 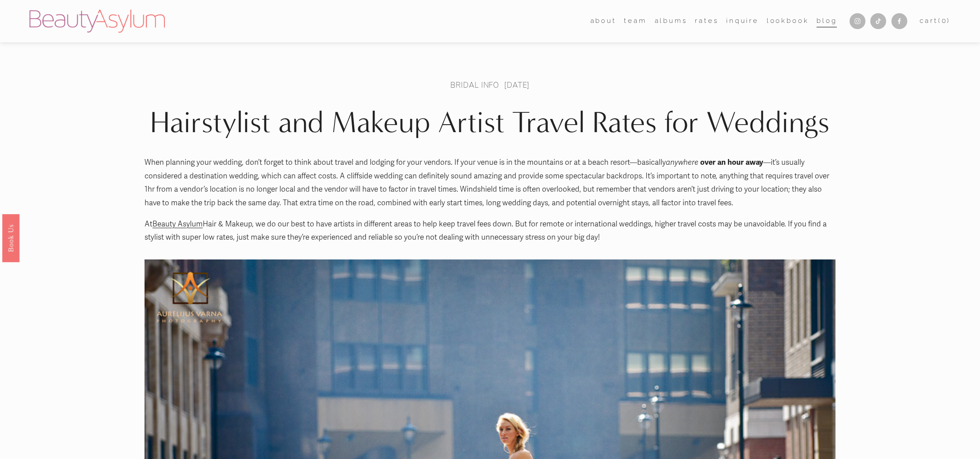 What do you see at coordinates (604, 21) in the screenshot?
I see `span: about` at bounding box center [604, 21].